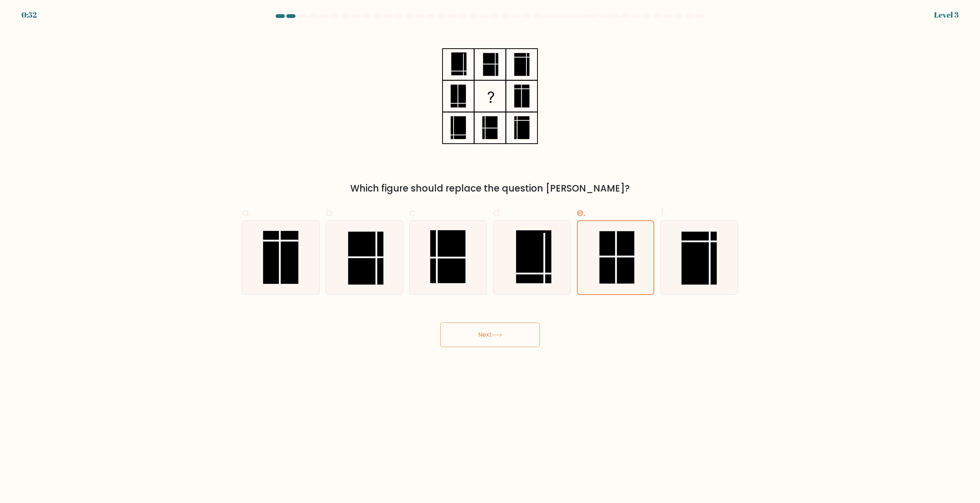 Image resolution: width=980 pixels, height=503 pixels. What do you see at coordinates (490, 334) in the screenshot?
I see `button: Next` at bounding box center [490, 334].